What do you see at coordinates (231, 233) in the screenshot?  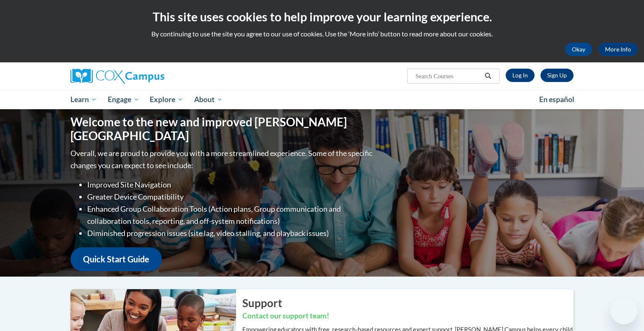 I see `li: Diminished progression issues (site lag, video stalling, and playback issues)` at bounding box center [231, 233].